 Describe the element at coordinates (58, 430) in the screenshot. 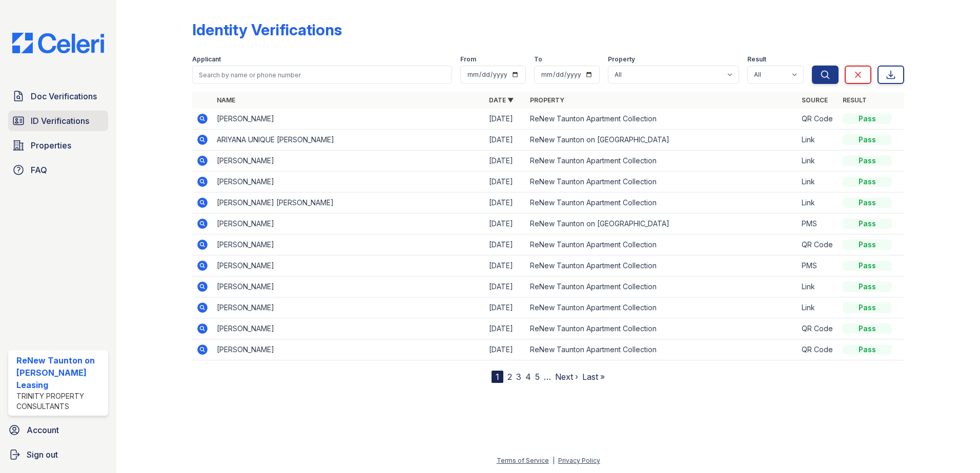

I see `a: Account` at that location.